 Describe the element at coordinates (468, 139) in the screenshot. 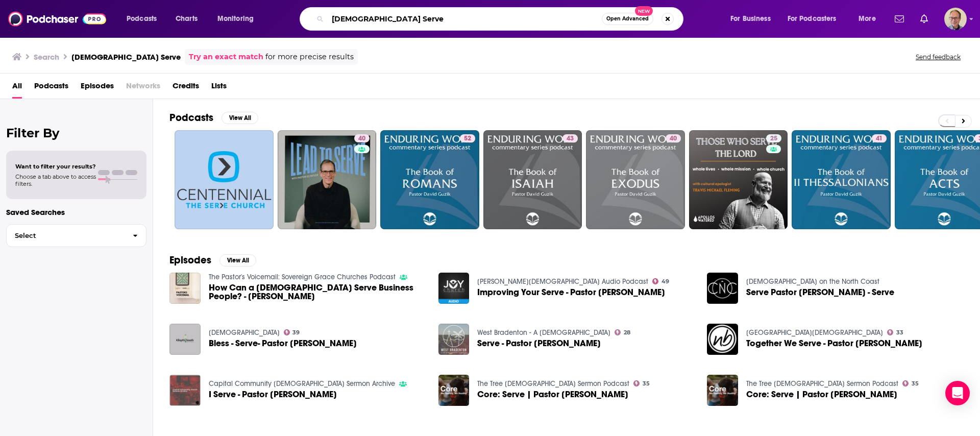

I see `span: 52` at that location.